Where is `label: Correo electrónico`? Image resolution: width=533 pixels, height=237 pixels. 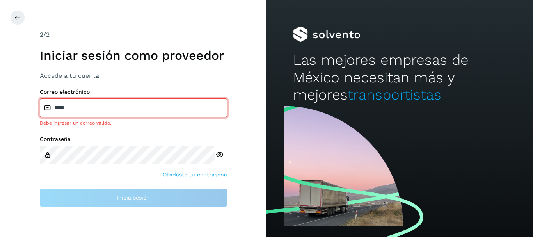 label: Correo electrónico is located at coordinates (134, 92).